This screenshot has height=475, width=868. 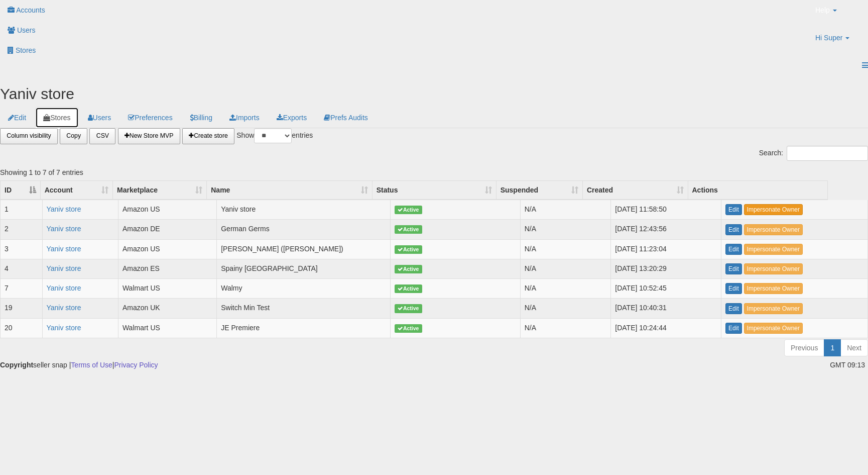 What do you see at coordinates (57, 118) in the screenshot?
I see `a: Stores` at bounding box center [57, 118].